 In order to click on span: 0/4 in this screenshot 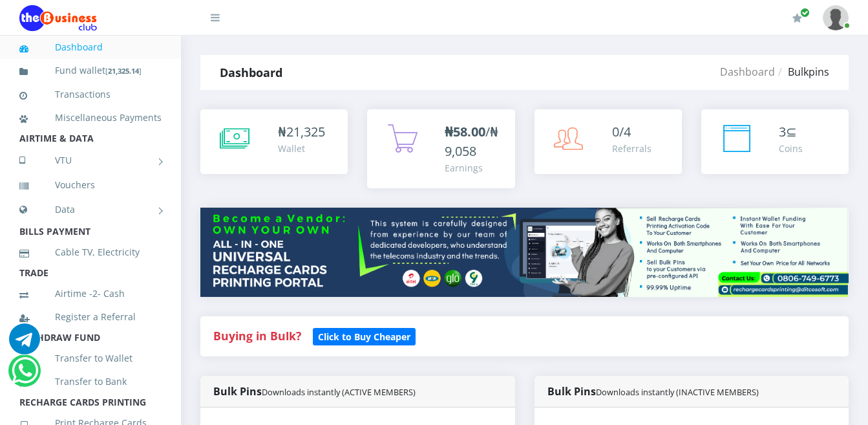, I will do `click(621, 132)`.